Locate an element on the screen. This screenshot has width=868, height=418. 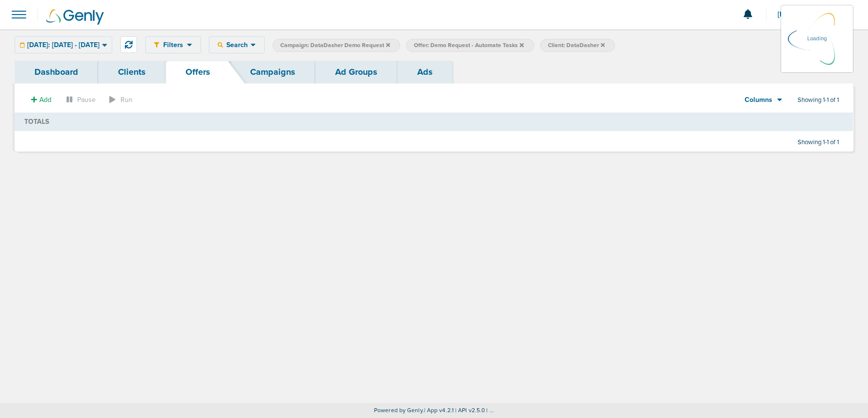
span: Client: DataDasher is located at coordinates (576, 45).